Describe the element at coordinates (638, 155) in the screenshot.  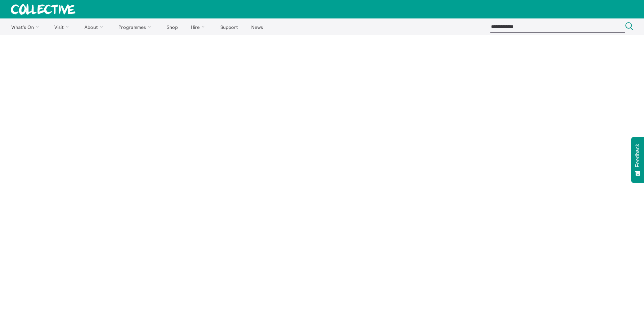
I see `span: Feedback` at that location.